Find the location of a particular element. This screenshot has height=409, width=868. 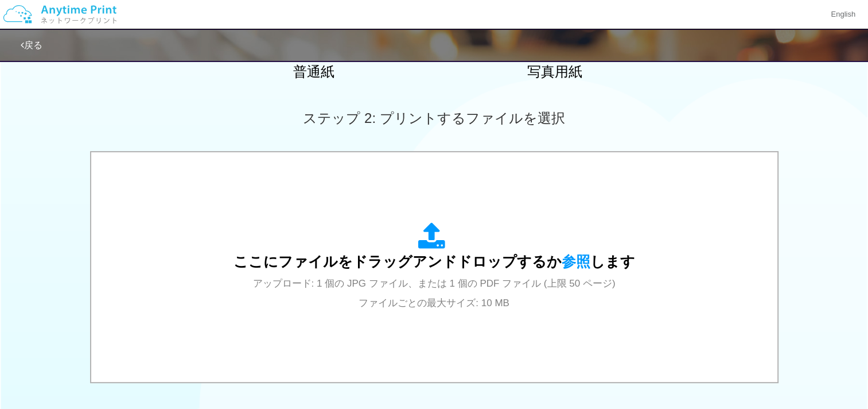

h2: 普通紙 is located at coordinates (314, 71).